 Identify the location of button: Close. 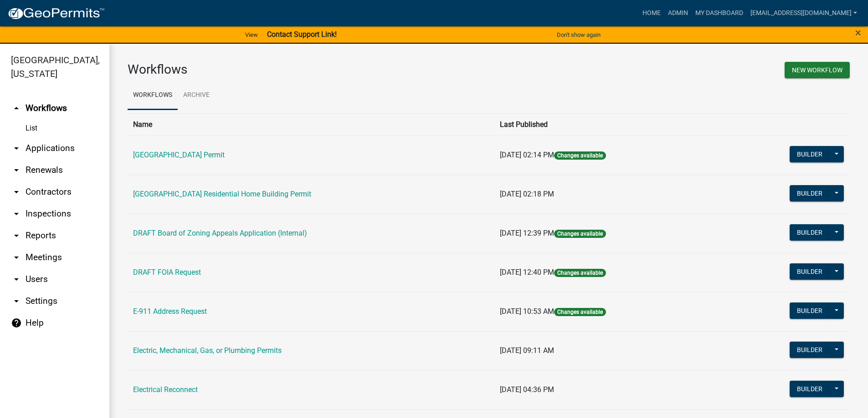
(858, 33).